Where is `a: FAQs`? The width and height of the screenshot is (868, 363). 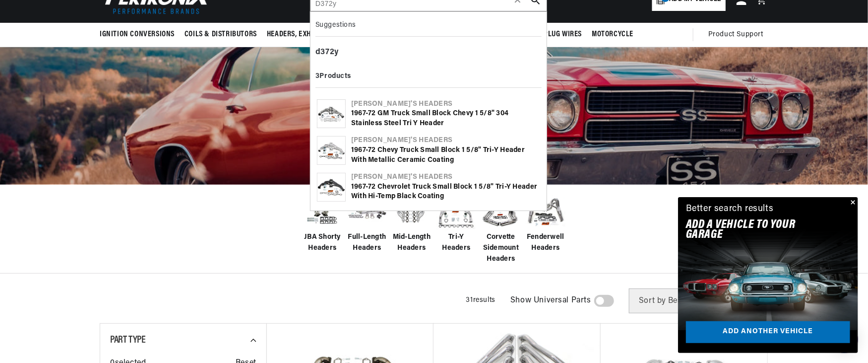
a: FAQs is located at coordinates (99, 133).